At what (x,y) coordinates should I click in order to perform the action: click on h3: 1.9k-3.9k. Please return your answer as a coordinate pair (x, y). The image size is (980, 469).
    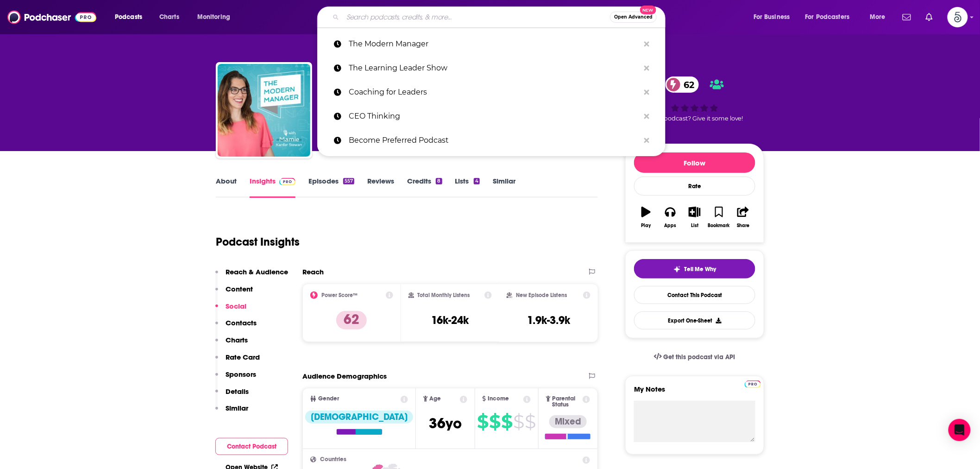
    Looking at the image, I should click on (548, 320).